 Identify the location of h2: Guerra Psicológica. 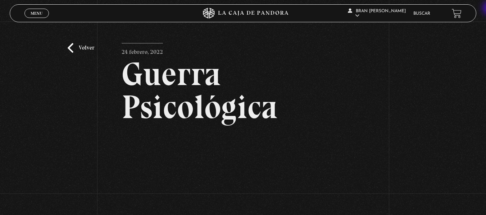
(243, 91).